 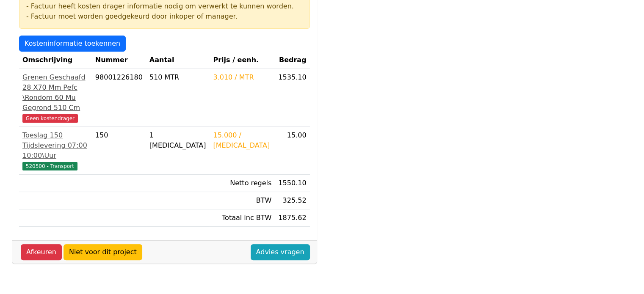 What do you see at coordinates (119, 60) in the screenshot?
I see `th: Nummer` at bounding box center [119, 60].